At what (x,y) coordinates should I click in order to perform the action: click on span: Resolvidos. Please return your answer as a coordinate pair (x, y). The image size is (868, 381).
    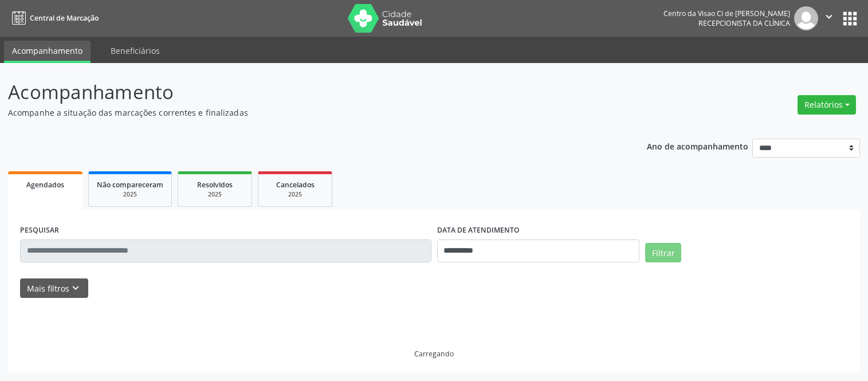
    Looking at the image, I should click on (215, 184).